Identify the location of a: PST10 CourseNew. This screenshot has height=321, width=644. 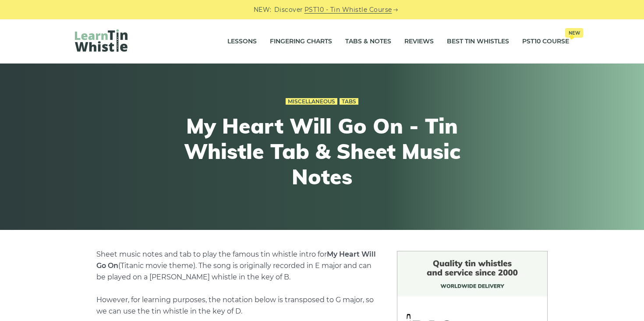
(545, 42).